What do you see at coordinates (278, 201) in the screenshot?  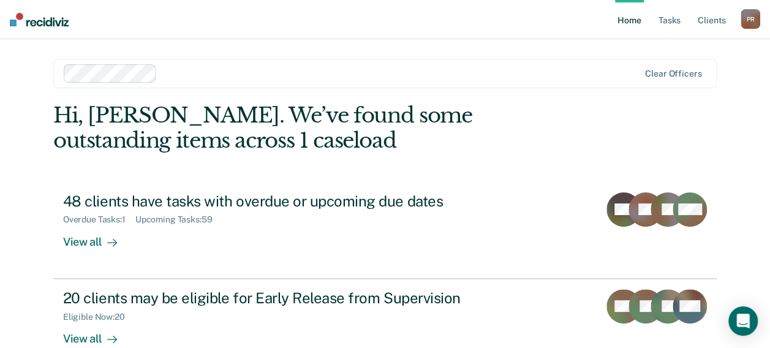 I see `div: 48 clients have tasks with overdue or upcoming due dates` at bounding box center [278, 201].